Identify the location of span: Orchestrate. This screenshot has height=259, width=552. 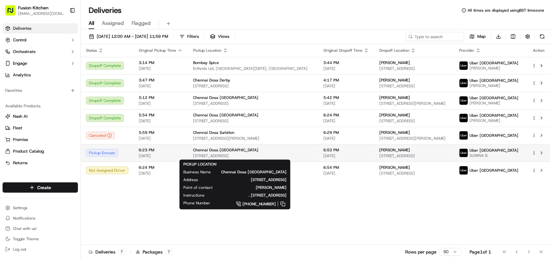
(24, 52).